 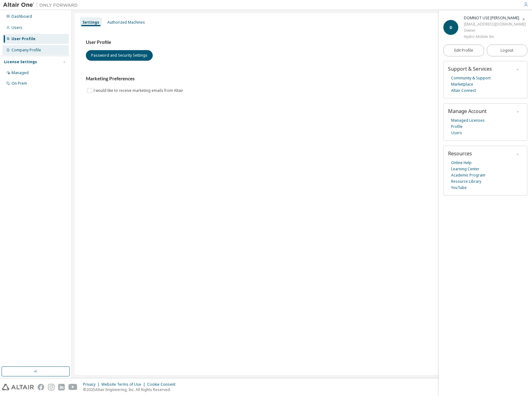 What do you see at coordinates (19, 84) in the screenshot?
I see `div: On Prem` at bounding box center [19, 84].